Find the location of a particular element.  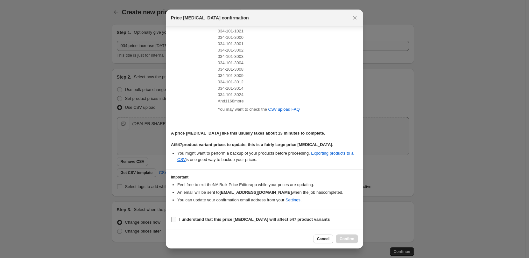

a: Exporting products to a CSV is located at coordinates (265, 156).